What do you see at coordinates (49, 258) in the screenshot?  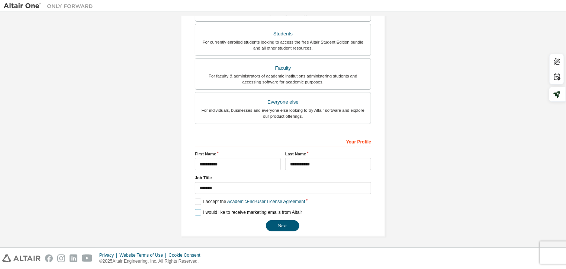 I see `img: facebook.svg` at bounding box center [49, 258].